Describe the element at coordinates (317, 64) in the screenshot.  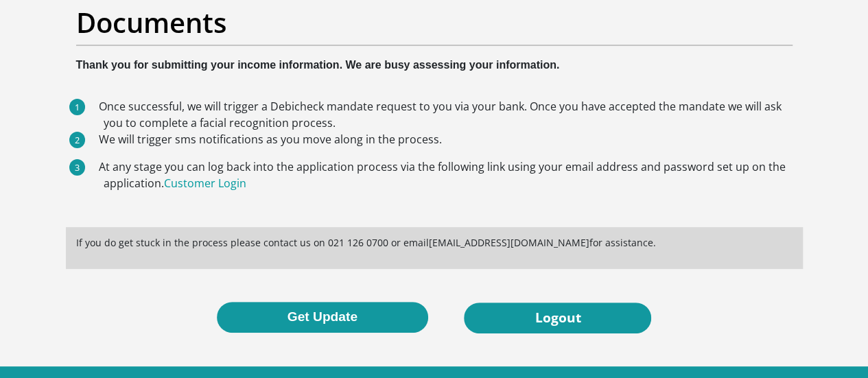
I see `b: Thank you for submitting your income information. We are busy assessing your information.` at that location.